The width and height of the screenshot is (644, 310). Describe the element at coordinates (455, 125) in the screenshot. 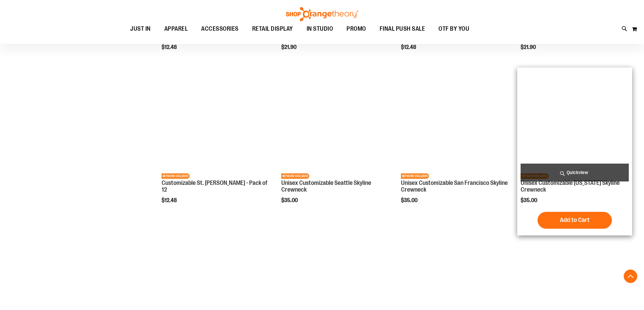

I see `a: Product image for Unisex Customizable San Francisco Skyline CrewneckNETWORK EXCLUSIVE` at that location.